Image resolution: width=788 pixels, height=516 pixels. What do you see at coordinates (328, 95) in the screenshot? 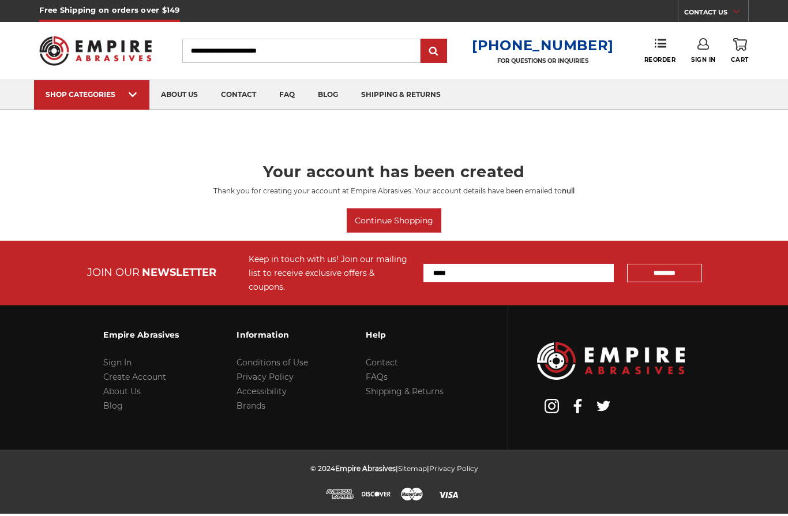
I see `a: blog` at bounding box center [328, 95].